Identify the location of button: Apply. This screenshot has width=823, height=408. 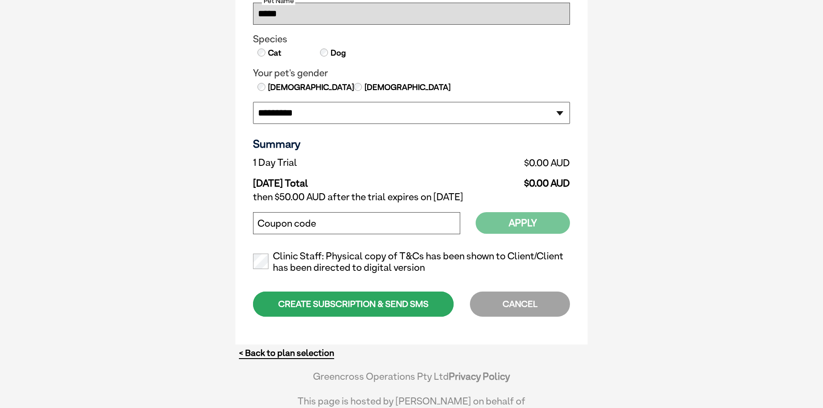
(523, 223).